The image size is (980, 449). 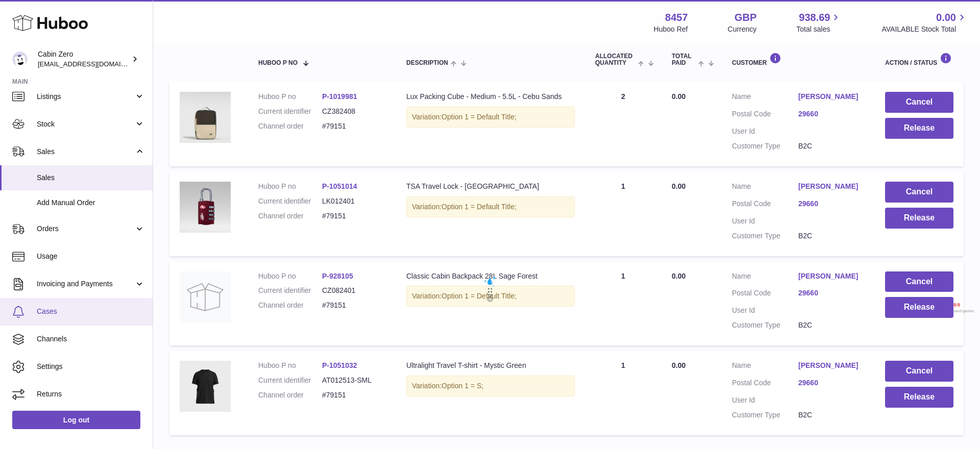 What do you see at coordinates (339, 96) in the screenshot?
I see `a: P-1019981` at bounding box center [339, 96].